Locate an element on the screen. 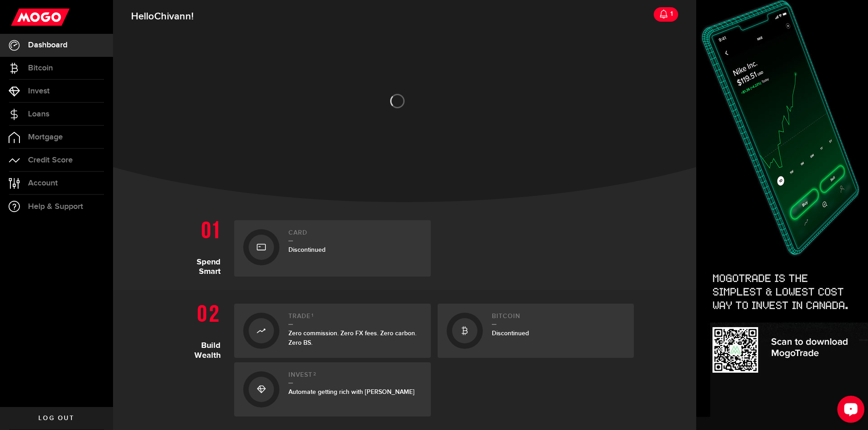  h2: Invest is located at coordinates (355, 377).